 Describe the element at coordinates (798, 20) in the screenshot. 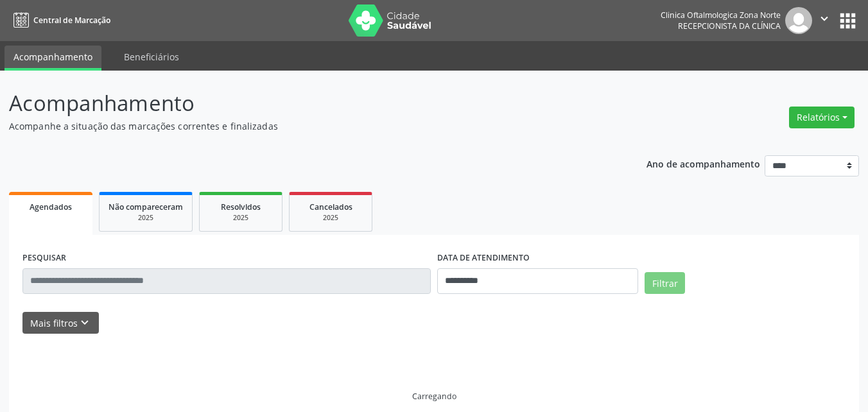

I see `img: img` at that location.